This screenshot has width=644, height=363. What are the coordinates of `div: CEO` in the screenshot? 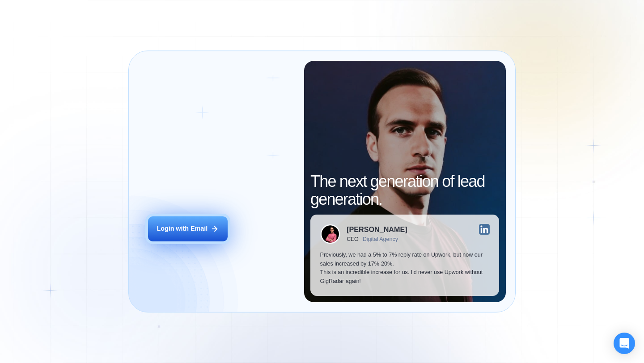 It's located at (353, 239).